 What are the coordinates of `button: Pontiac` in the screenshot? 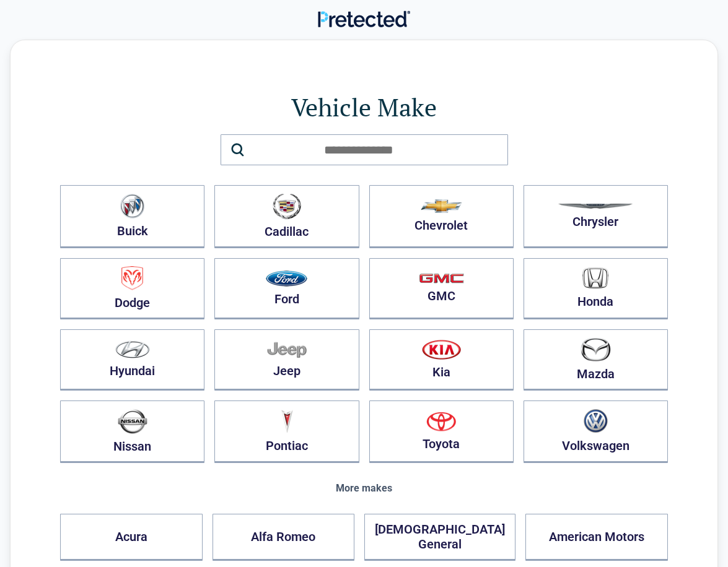 It's located at (286, 432).